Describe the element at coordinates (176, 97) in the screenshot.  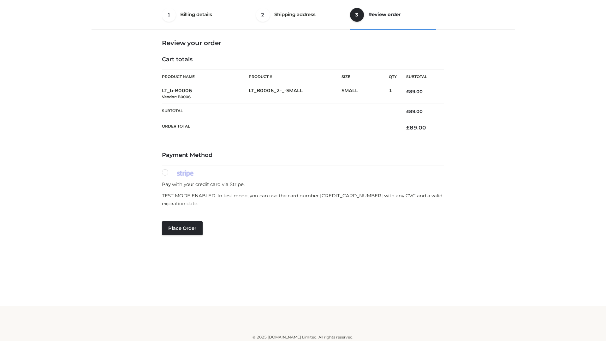
I see `small: Vendor: B0006` at that location.